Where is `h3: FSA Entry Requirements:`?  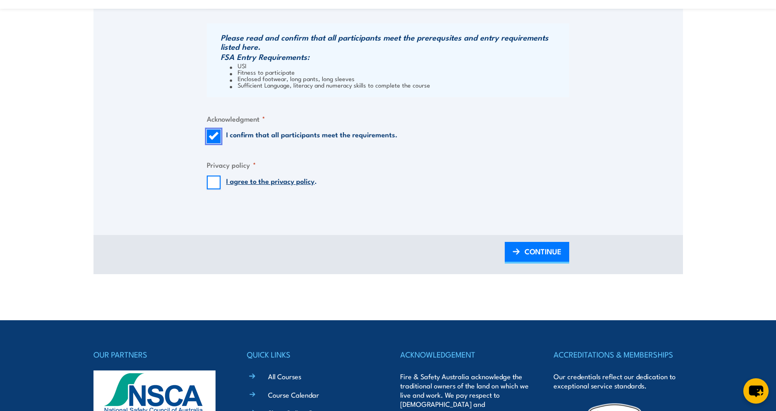 h3: FSA Entry Requirements: is located at coordinates (394, 57).